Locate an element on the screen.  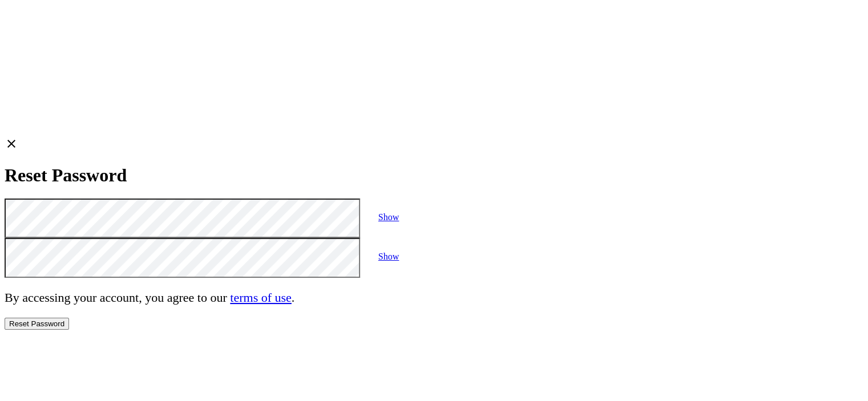
a: terms of use is located at coordinates (261, 297).